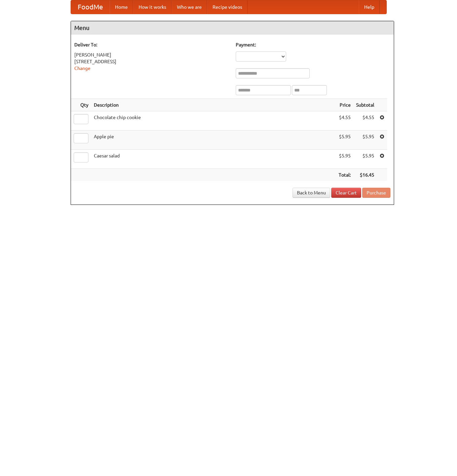  Describe the element at coordinates (214, 140) in the screenshot. I see `td: Apple pie` at that location.